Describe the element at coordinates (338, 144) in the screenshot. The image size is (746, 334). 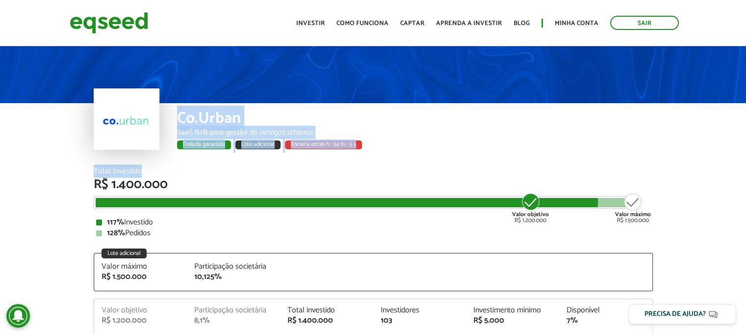
I see `span: 36 h : 34 m : 5 s` at that location.